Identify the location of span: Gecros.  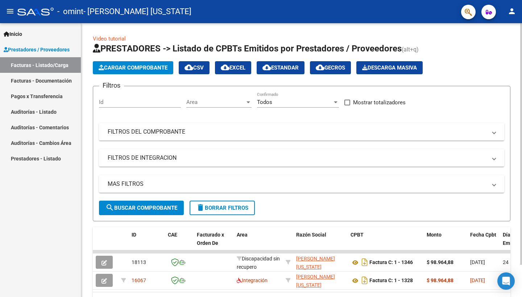
(330, 68).